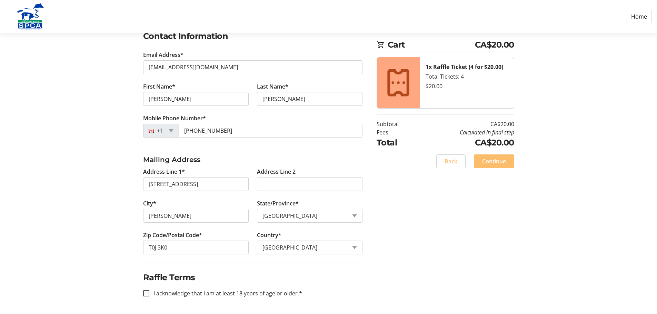 This screenshot has height=314, width=657. Describe the element at coordinates (270, 131) in the screenshot. I see `input: (506) 234-5678` at that location.